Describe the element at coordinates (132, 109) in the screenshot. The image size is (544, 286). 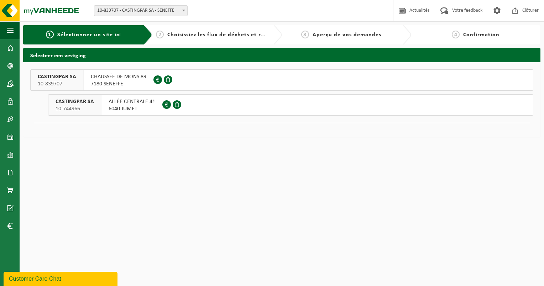
I see `span: 6040 JUMET` at that location.